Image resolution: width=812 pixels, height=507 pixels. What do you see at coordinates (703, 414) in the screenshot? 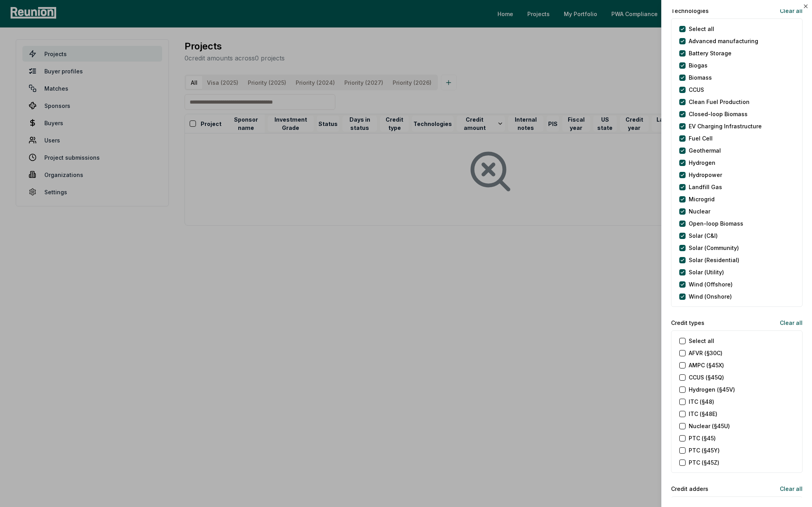
I see `label: ITC (§48E)` at bounding box center [703, 414].